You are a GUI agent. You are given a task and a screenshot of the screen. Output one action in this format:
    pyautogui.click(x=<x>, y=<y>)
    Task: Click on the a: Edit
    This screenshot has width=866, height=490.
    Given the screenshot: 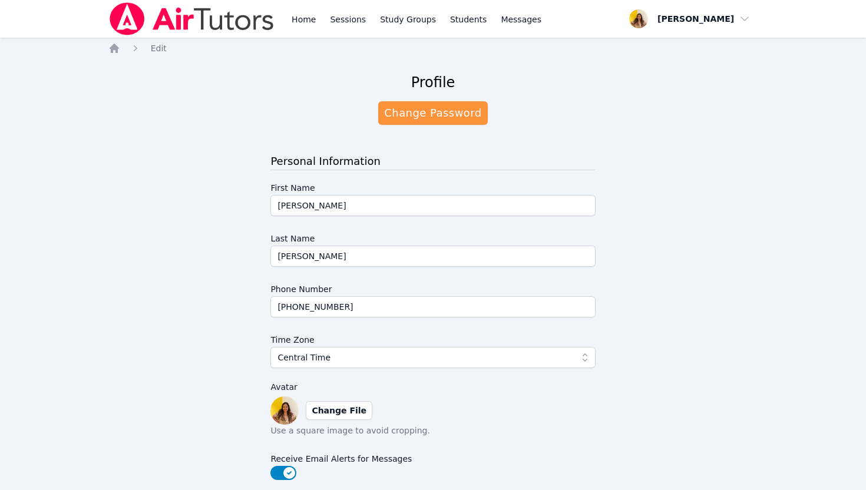 What is the action you would take?
    pyautogui.click(x=159, y=48)
    